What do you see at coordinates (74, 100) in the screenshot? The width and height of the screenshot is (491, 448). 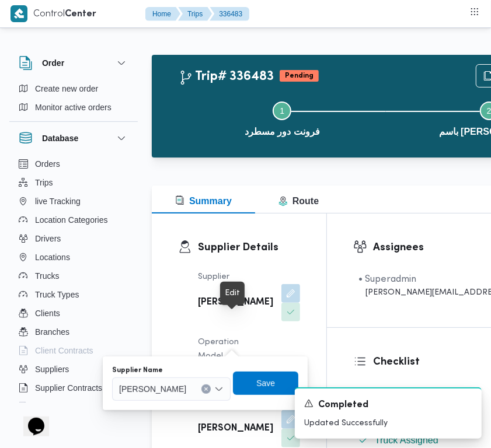 I see `div: Order` at bounding box center [74, 100].